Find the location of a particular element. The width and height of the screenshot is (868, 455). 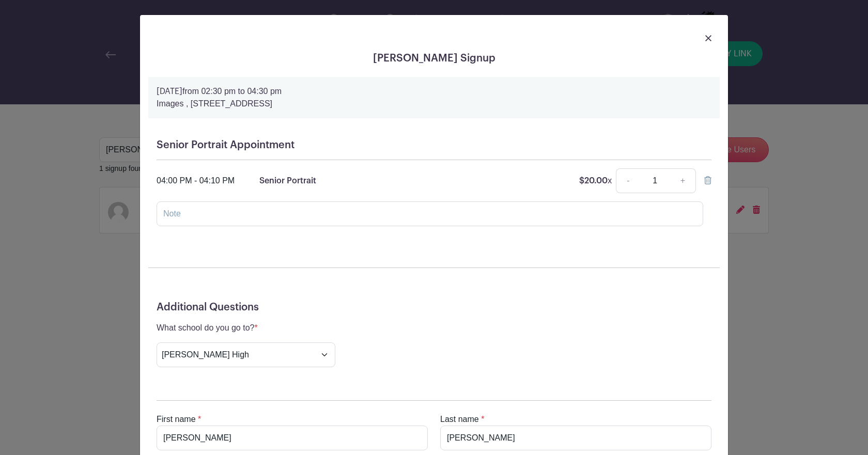

label: Last name is located at coordinates (459, 419).